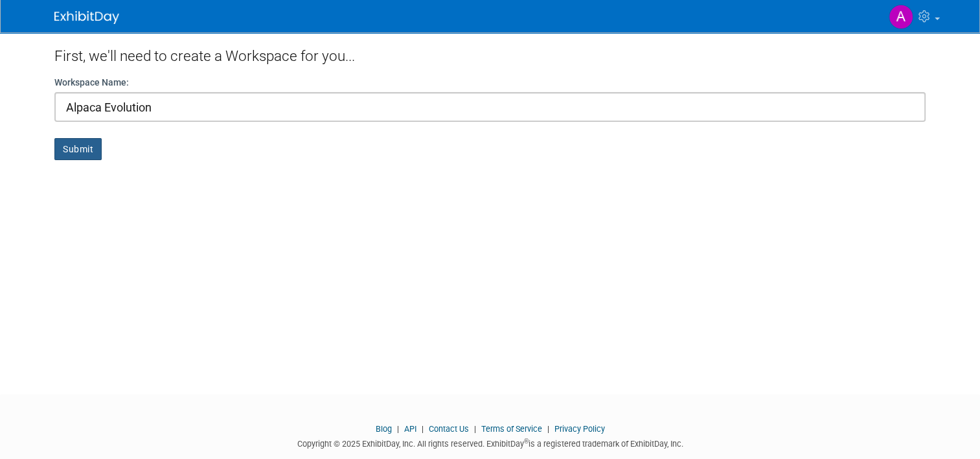  What do you see at coordinates (78, 149) in the screenshot?
I see `button: Submit` at bounding box center [78, 149].